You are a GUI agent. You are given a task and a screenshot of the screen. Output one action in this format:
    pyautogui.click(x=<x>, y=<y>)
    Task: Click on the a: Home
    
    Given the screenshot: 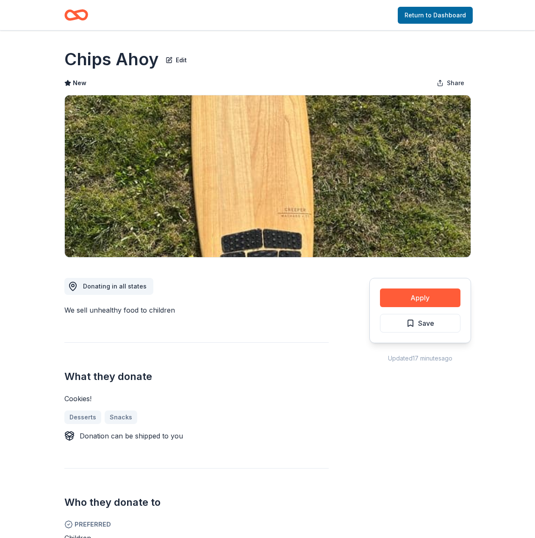 What is the action you would take?
    pyautogui.click(x=76, y=15)
    